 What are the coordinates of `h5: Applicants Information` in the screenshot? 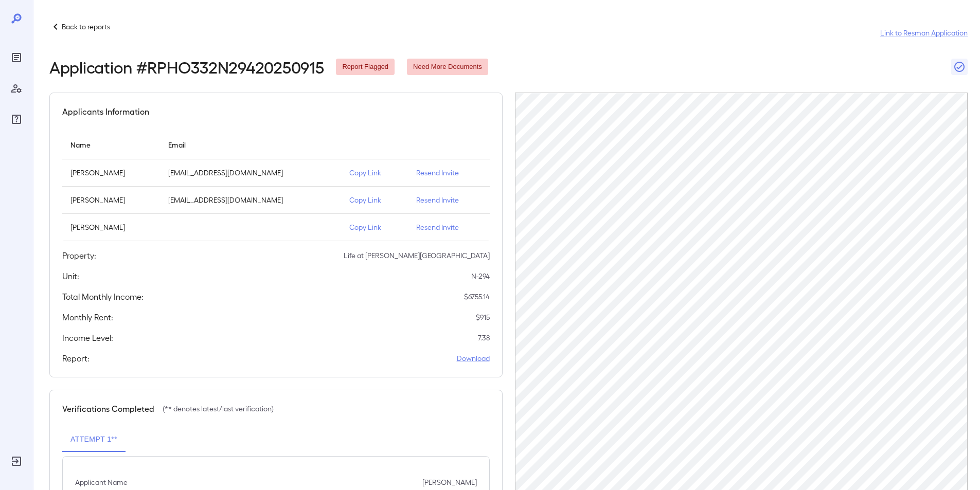 It's located at (105, 112).